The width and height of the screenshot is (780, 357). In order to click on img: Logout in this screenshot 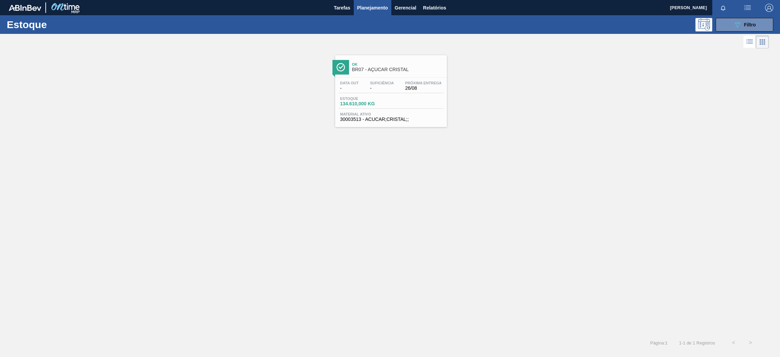, I will do `click(769, 8)`.